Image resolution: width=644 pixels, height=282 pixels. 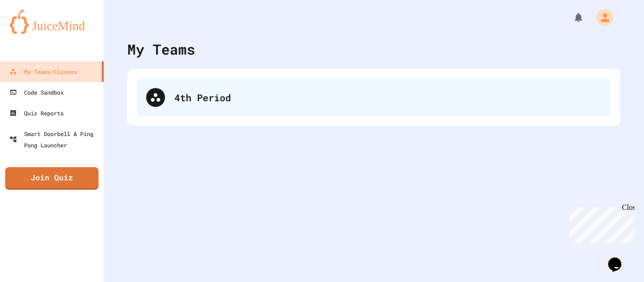 What do you see at coordinates (37, 92) in the screenshot?
I see `div: Code Sandbox` at bounding box center [37, 92].